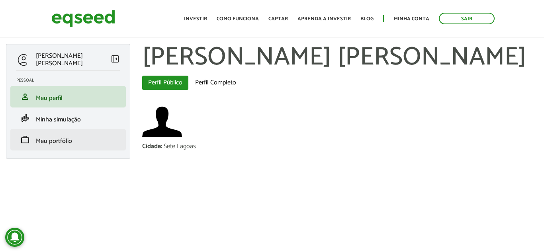 The image size is (544, 252). What do you see at coordinates (115, 59) in the screenshot?
I see `span: left_panel_close` at bounding box center [115, 59].